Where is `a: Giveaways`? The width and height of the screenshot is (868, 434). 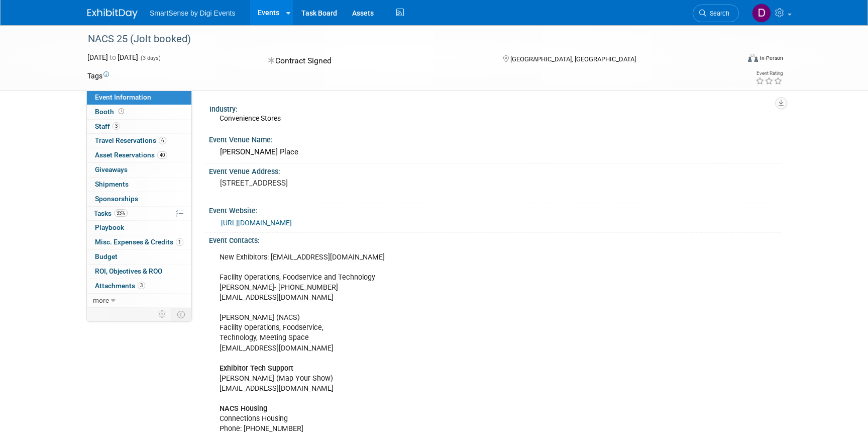 a: Giveaways is located at coordinates (139, 170).